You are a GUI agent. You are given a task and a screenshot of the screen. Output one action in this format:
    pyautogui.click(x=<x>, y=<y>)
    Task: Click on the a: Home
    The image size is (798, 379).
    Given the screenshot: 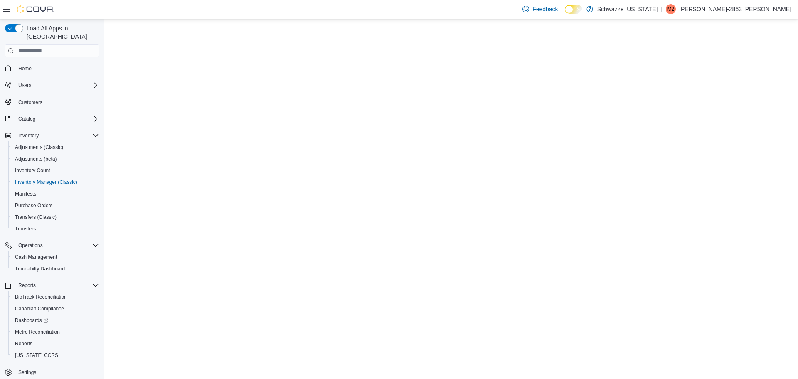 What is the action you would take?
    pyautogui.click(x=25, y=69)
    